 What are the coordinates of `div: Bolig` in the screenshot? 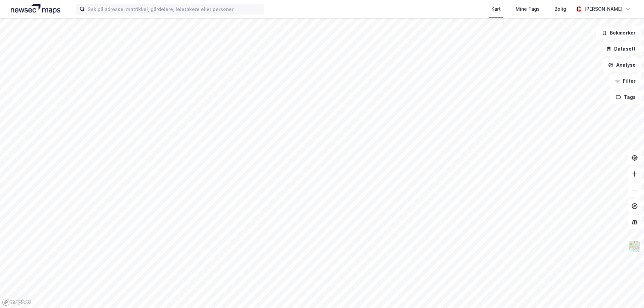 It's located at (560, 9).